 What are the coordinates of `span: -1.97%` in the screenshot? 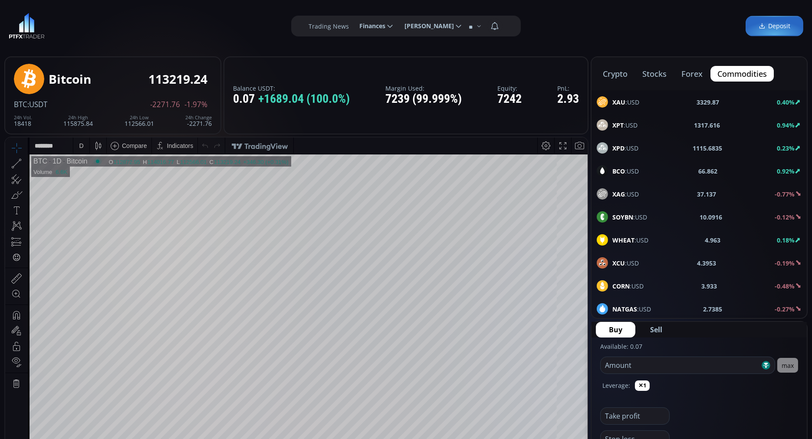 It's located at (196, 105).